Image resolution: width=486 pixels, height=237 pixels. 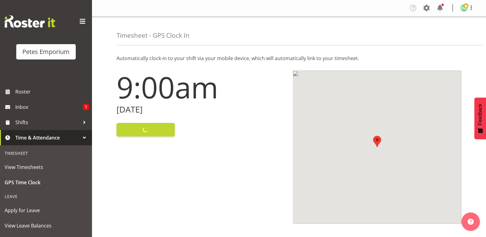 I want to click on h1: 9:00am, so click(x=201, y=87).